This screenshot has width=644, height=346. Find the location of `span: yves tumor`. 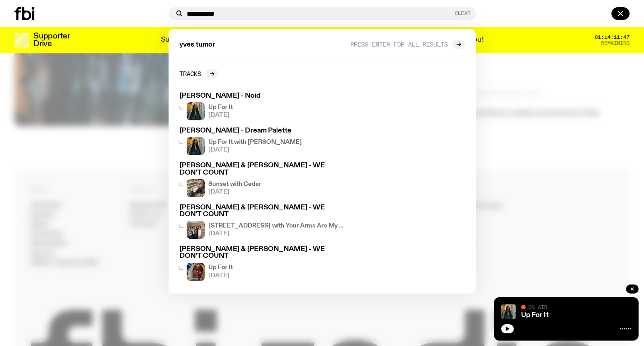

span: yves tumor is located at coordinates (197, 45).